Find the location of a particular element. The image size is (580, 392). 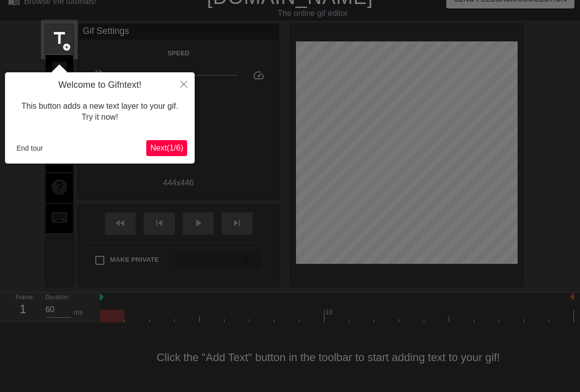

h4: Welcome to Gifntext! is located at coordinates (100, 85).